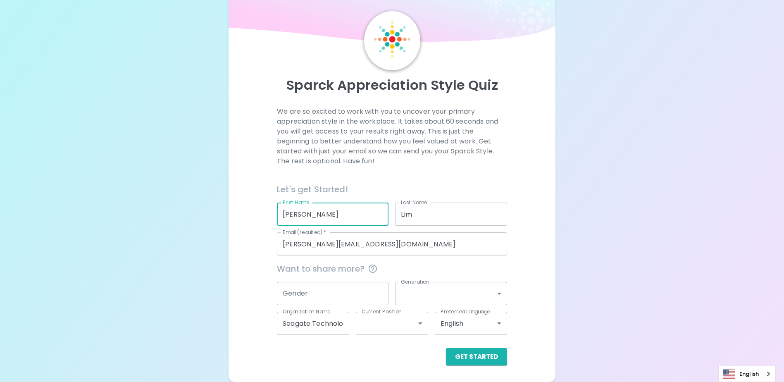 Image resolution: width=784 pixels, height=382 pixels. What do you see at coordinates (746, 373) in the screenshot?
I see `a: English` at bounding box center [746, 373].